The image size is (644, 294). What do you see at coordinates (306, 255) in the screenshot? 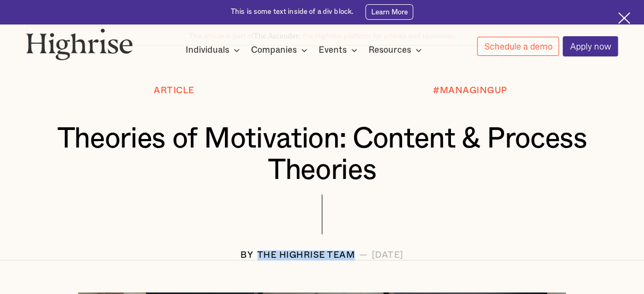
I see `div: The Highrise Team` at bounding box center [306, 255].